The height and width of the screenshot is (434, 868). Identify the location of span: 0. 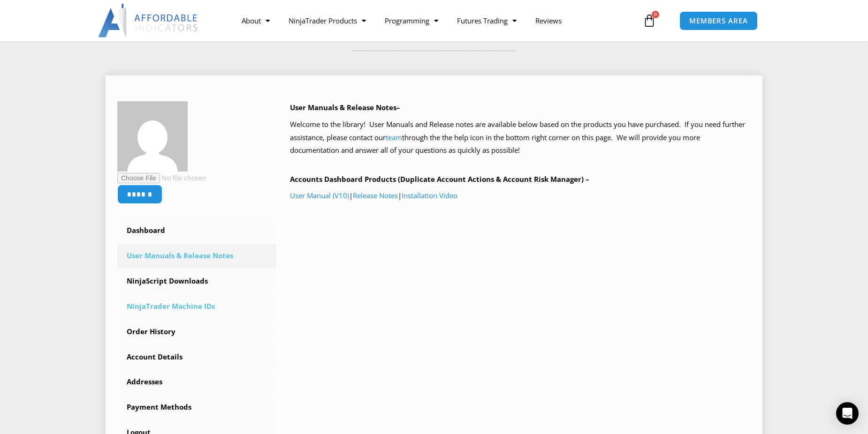
(655, 14).